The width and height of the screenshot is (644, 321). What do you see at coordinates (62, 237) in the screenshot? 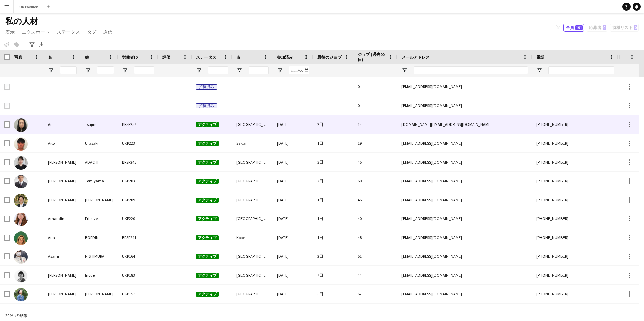
I see `div: Ana` at bounding box center [62, 237].